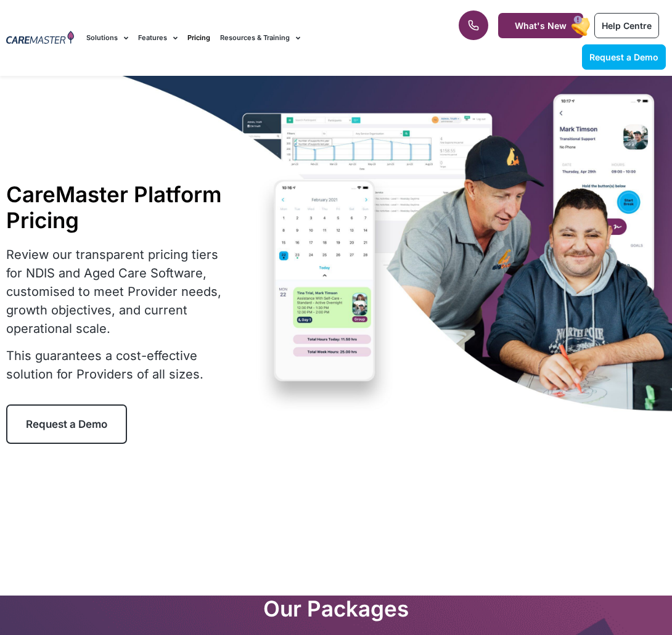  I want to click on a: Solutions, so click(107, 37).